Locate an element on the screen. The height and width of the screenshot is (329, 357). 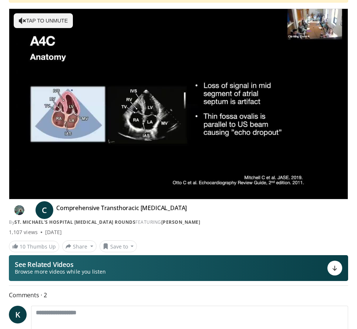
p: See Related Videos is located at coordinates (60, 265).